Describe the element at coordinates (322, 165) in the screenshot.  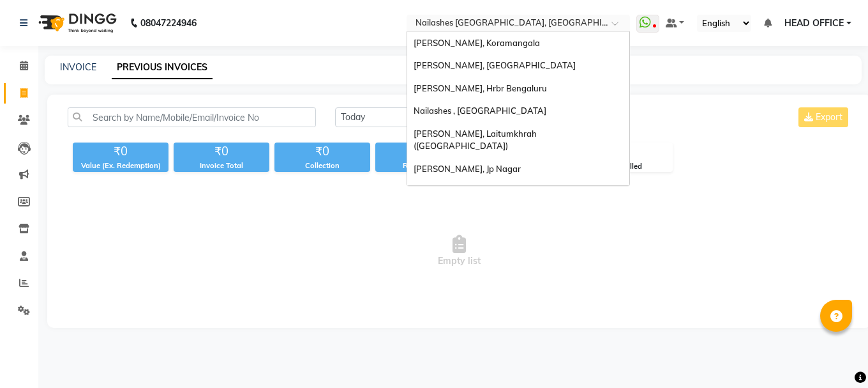
I see `div: Collection` at that location.